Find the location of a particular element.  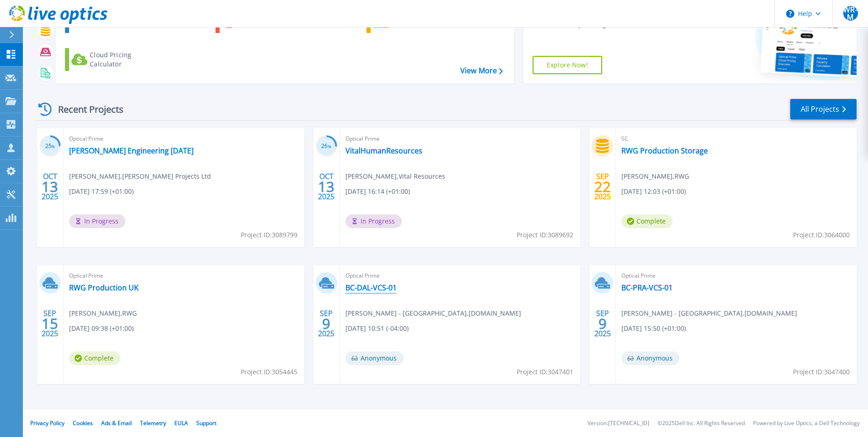

a: Privacy Policy is located at coordinates (47, 423).